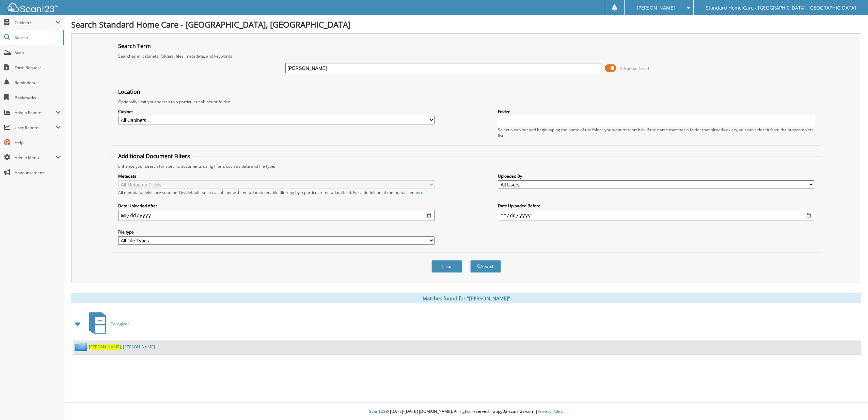 This screenshot has width=868, height=420. I want to click on span: User Reports, so click(35, 127).